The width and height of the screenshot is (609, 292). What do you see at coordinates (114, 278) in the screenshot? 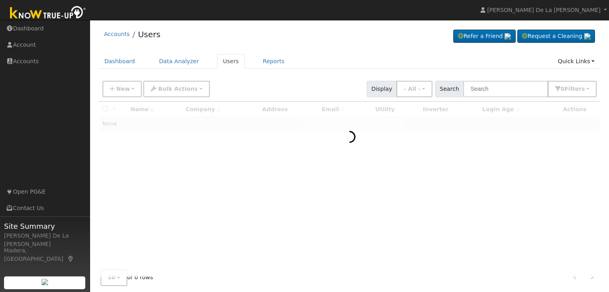
I see `button: 10` at bounding box center [114, 278].